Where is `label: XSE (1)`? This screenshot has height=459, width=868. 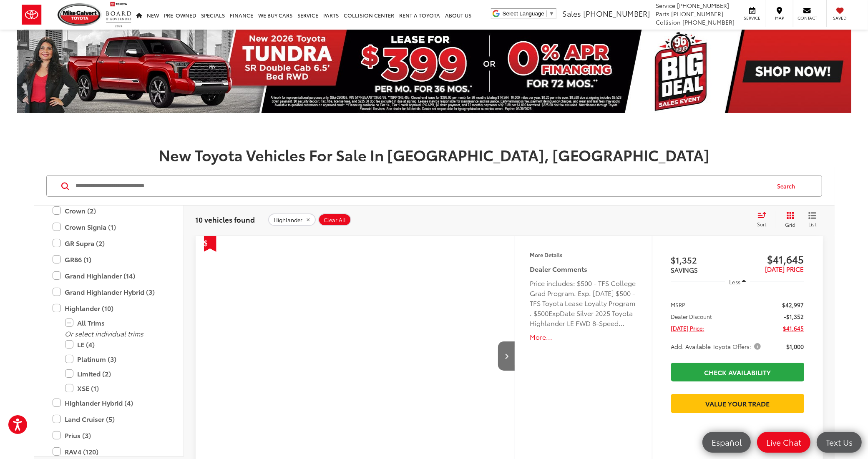
label: XSE (1) is located at coordinates (115, 388).